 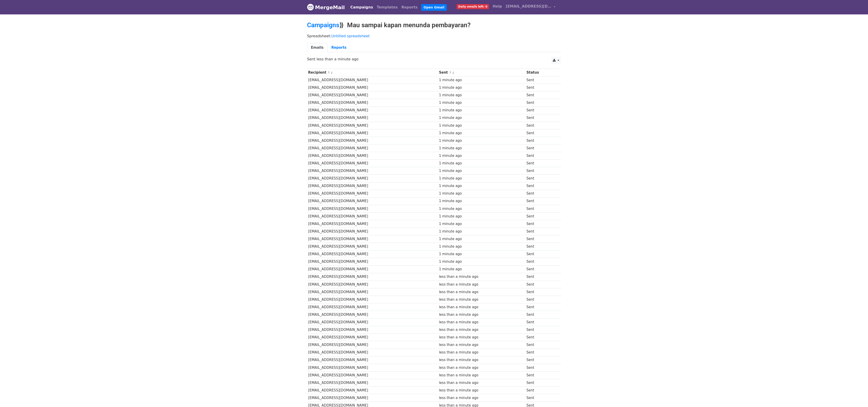 What do you see at coordinates (473, 7) in the screenshot?
I see `a: Daily emails left: 0` at bounding box center [473, 7].